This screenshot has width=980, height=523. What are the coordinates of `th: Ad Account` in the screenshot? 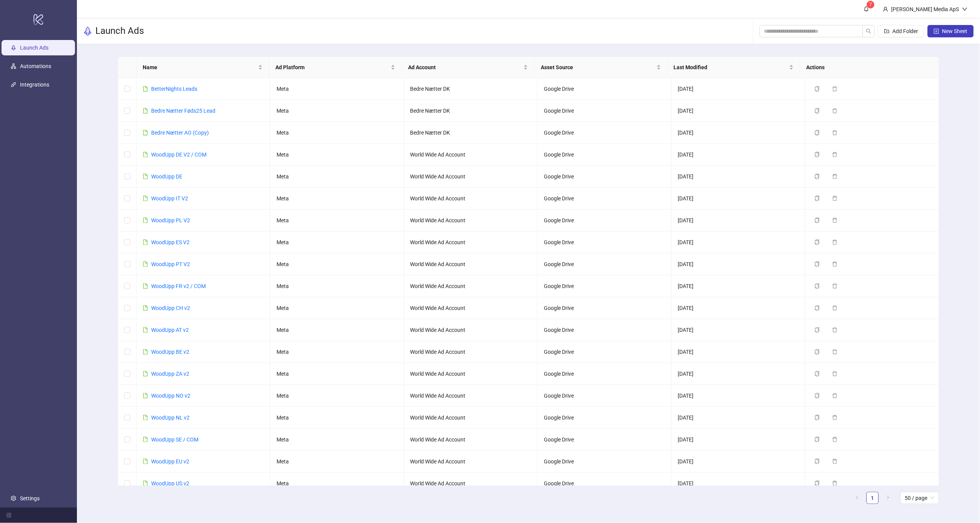 It's located at (468, 67).